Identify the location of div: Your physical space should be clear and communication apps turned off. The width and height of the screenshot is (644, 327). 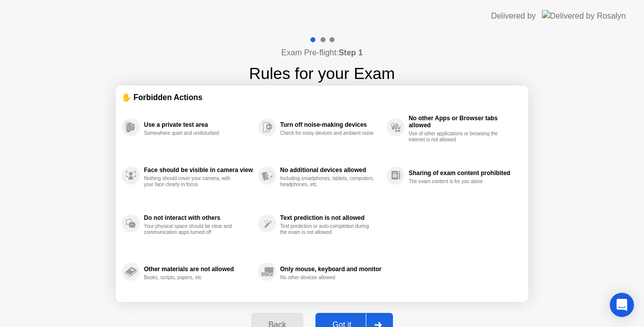
(191, 230).